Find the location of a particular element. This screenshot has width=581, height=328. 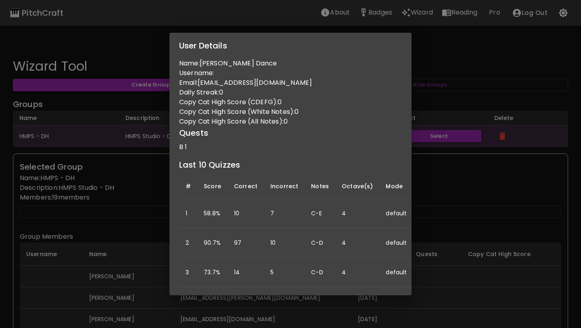

td: 5 is located at coordinates (284, 272).